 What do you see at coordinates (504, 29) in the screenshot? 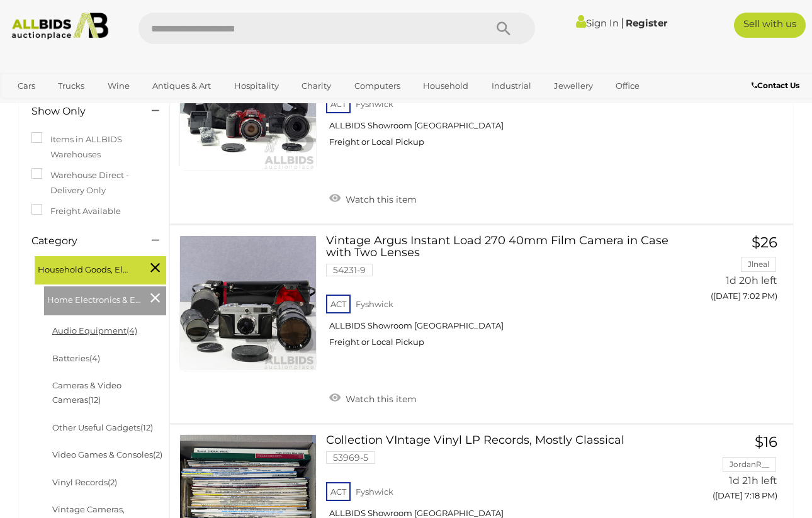
I see `button: Search` at bounding box center [504, 29].